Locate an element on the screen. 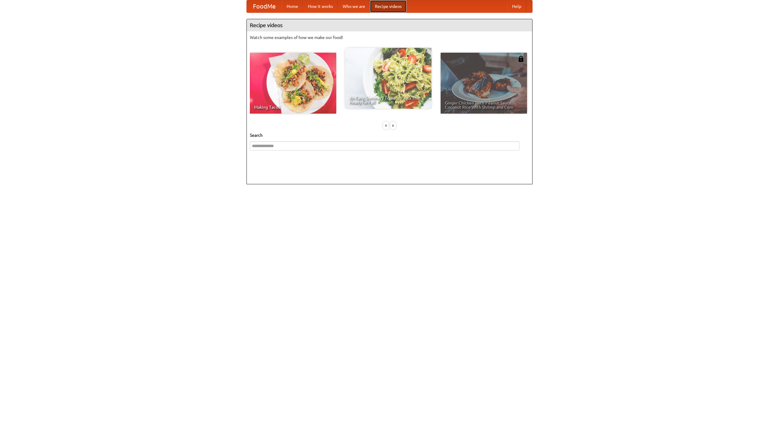 The height and width of the screenshot is (431, 779). a: Help is located at coordinates (517, 6).